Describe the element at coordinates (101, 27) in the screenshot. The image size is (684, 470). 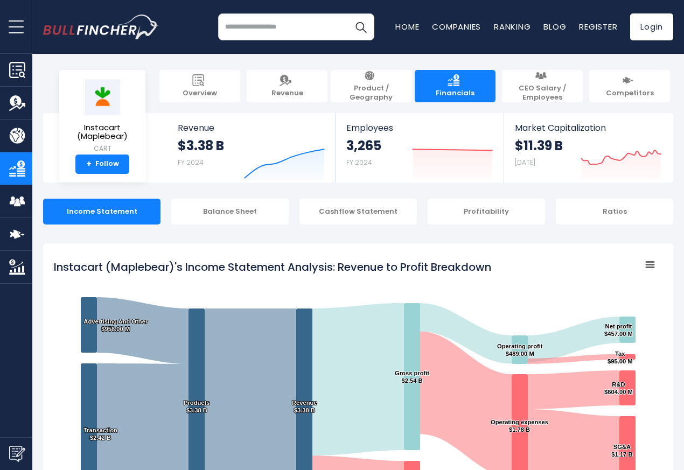
I see `img: bullfincher logo` at that location.